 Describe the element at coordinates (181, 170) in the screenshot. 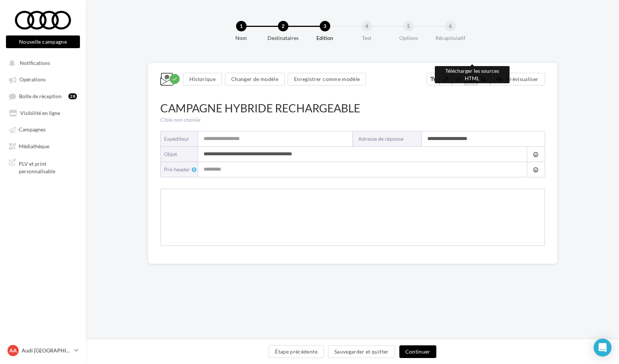

I see `div: Pré-header` at that location.